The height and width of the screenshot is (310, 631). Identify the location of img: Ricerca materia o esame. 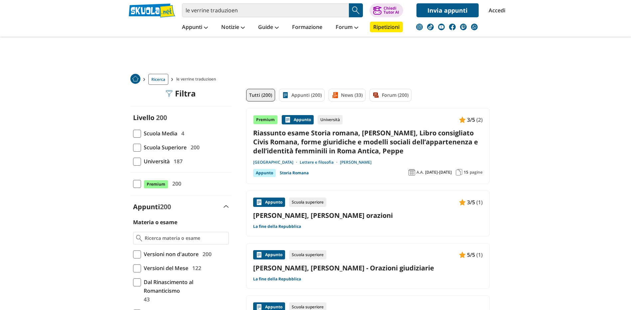
(139, 238).